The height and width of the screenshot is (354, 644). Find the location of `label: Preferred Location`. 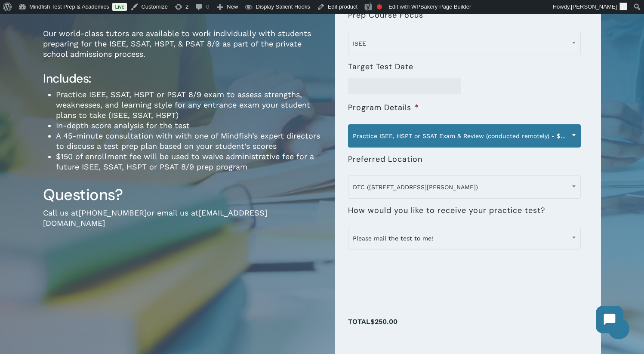

label: Preferred Location is located at coordinates (385, 159).